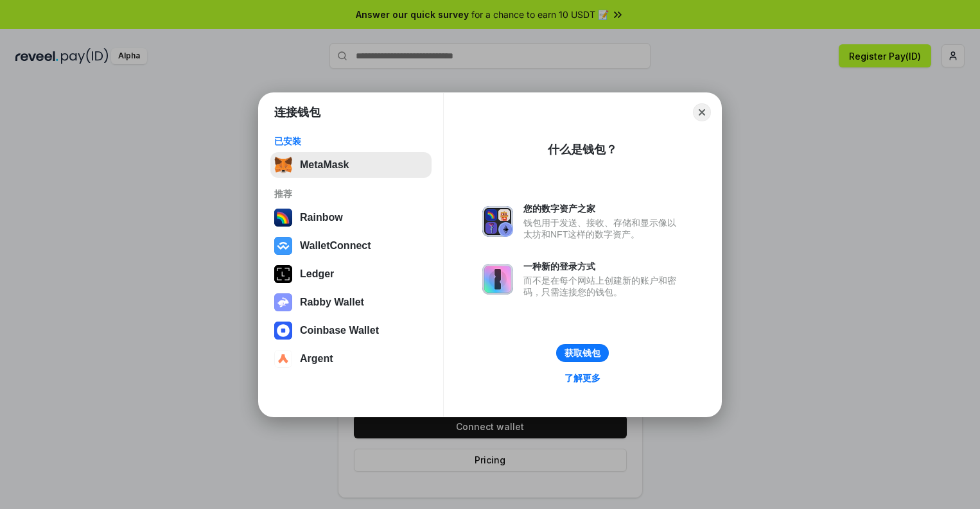 The image size is (980, 509). What do you see at coordinates (351, 218) in the screenshot?
I see `button: Rainbow` at bounding box center [351, 218].